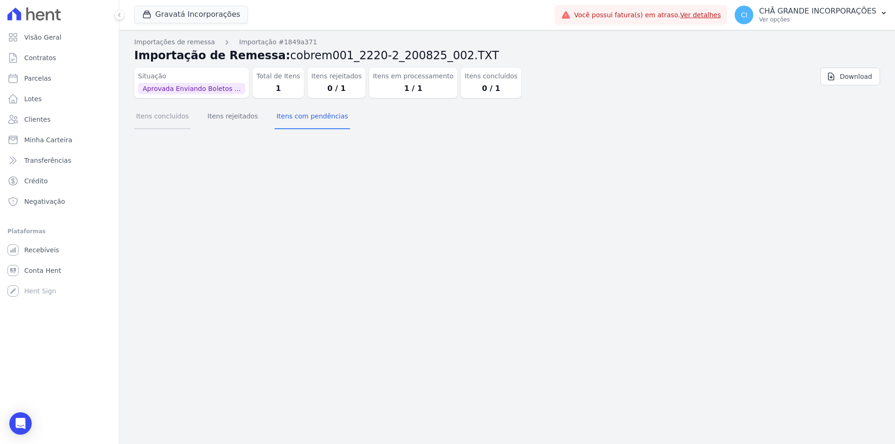 The image size is (895, 444). Describe the element at coordinates (40, 58) in the screenshot. I see `span: Contratos` at that location.